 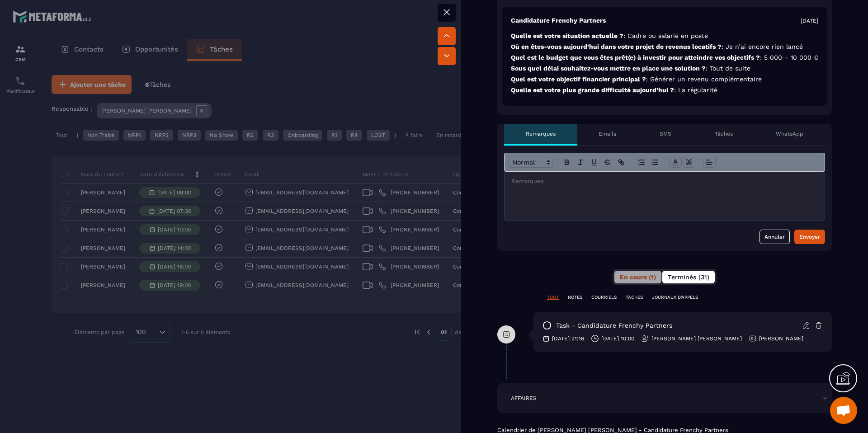 I want to click on button: En cours (1), so click(x=637, y=277).